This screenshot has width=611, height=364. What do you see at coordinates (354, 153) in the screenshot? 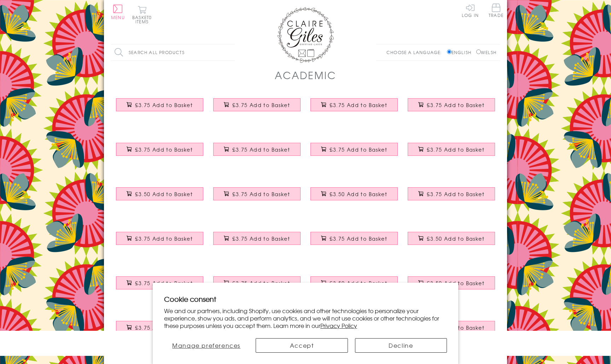
I see `a: Congratulations National Exam Results Card, Star, Embellished with pompoms £3.75 Add to Basket` at bounding box center [354, 153].